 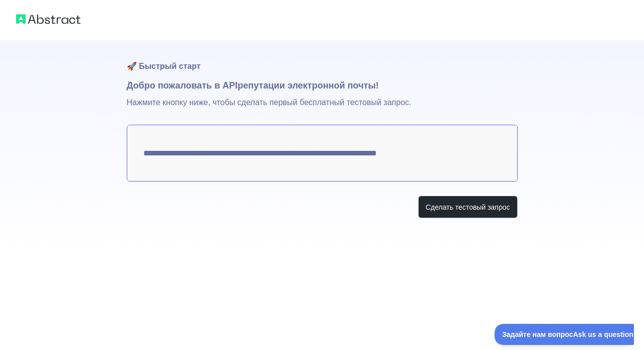 I want to click on button: Сделать тестовый запрос, so click(x=468, y=207).